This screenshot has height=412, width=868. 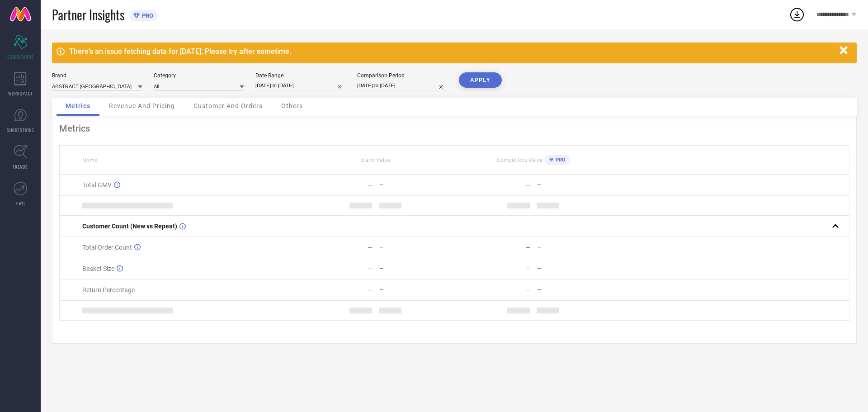 I want to click on span: Competitors Value, so click(x=520, y=160).